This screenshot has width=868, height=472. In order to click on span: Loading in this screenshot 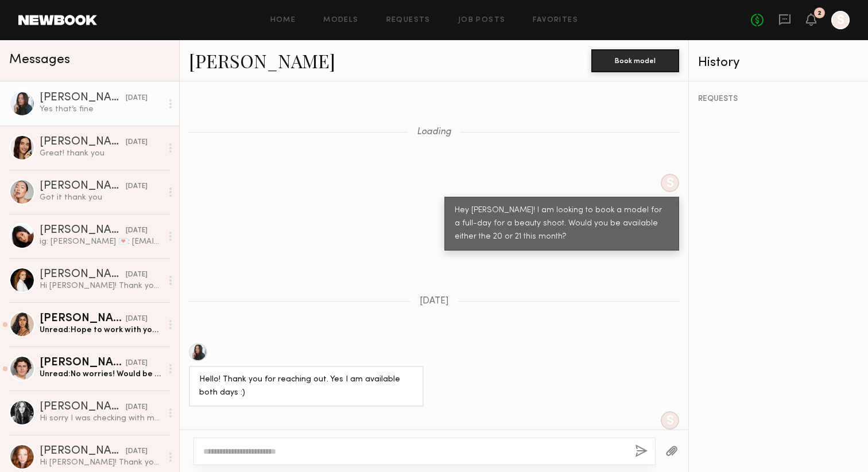, I will do `click(434, 132)`.